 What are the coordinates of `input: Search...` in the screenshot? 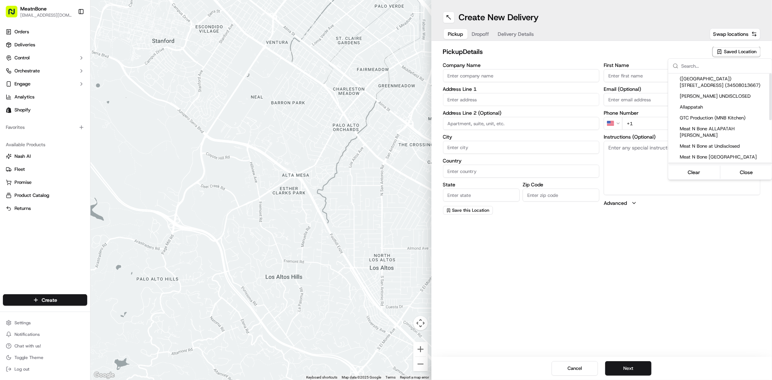 It's located at (725, 66).